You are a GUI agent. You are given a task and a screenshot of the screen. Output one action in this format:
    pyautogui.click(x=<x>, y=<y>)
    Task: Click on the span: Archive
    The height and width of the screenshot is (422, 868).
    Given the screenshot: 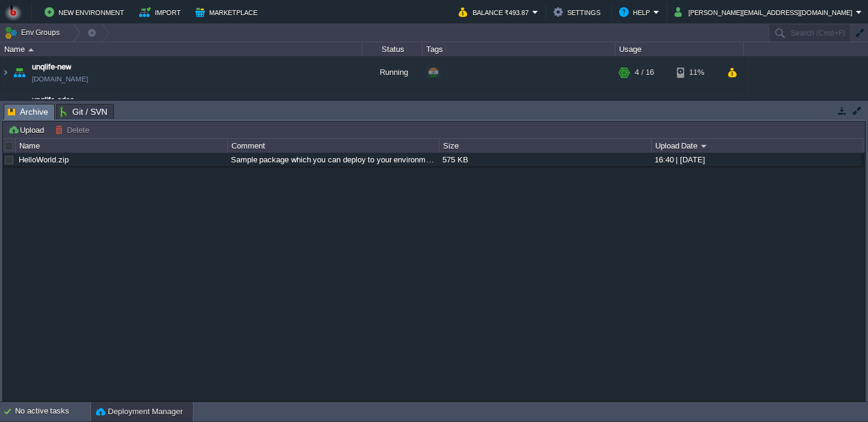 What is the action you would take?
    pyautogui.click(x=28, y=112)
    